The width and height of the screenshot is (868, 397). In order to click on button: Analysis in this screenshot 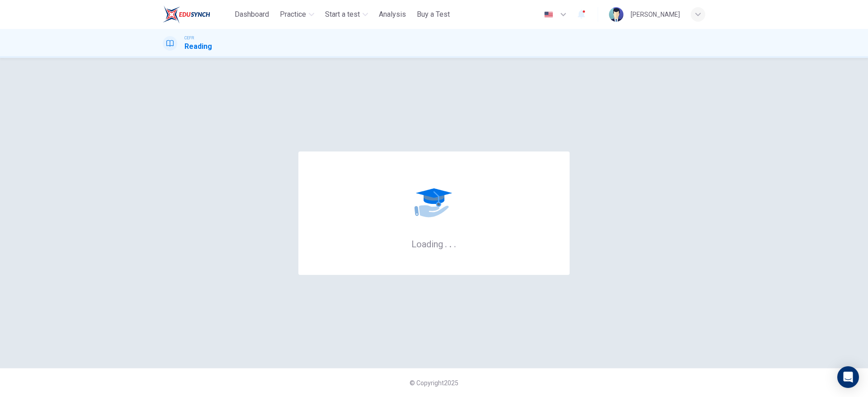, I will do `click(393, 15)`.